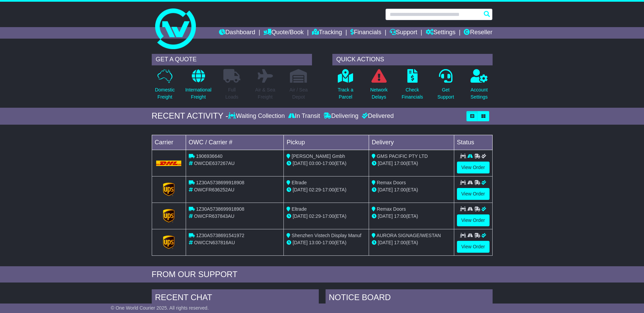 The height and width of the screenshot is (313, 644). What do you see at coordinates (209, 156) in the screenshot?
I see `span: 1906936640` at bounding box center [209, 156].